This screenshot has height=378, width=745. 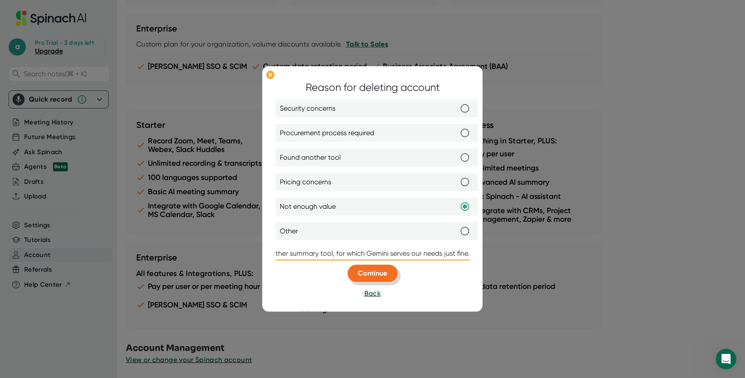 I want to click on span: Not enough value, so click(x=308, y=207).